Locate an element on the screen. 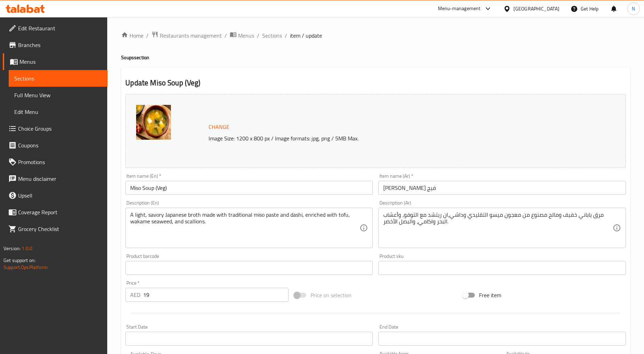 This screenshot has width=644, height=354. h4: Soups section is located at coordinates (376, 57).